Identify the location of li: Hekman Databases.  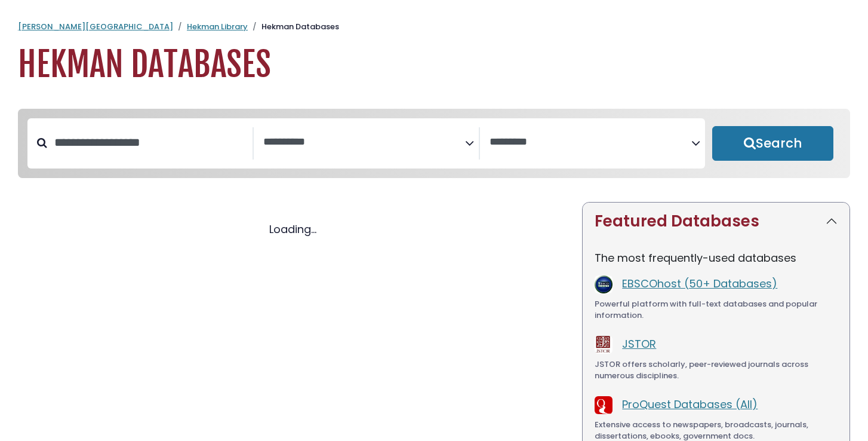
(293, 27).